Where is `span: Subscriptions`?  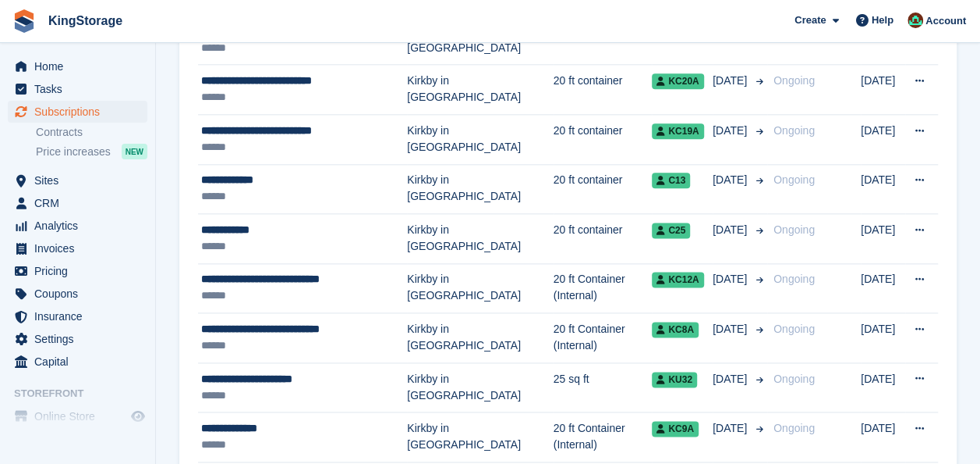
span: Subscriptions is located at coordinates (81, 112).